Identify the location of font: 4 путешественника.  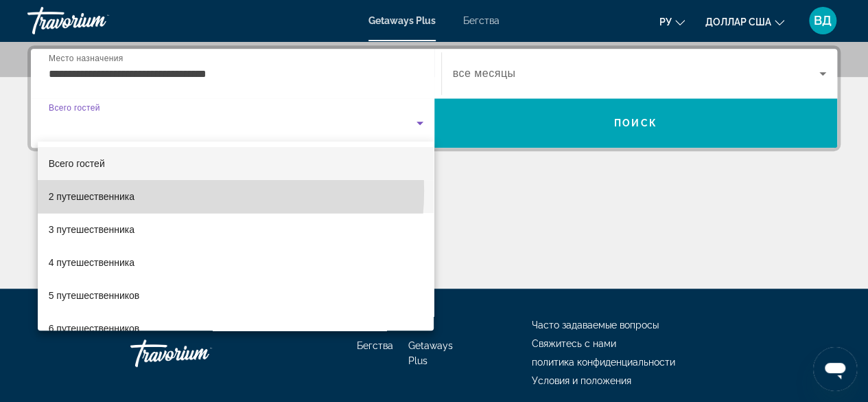
(91, 262).